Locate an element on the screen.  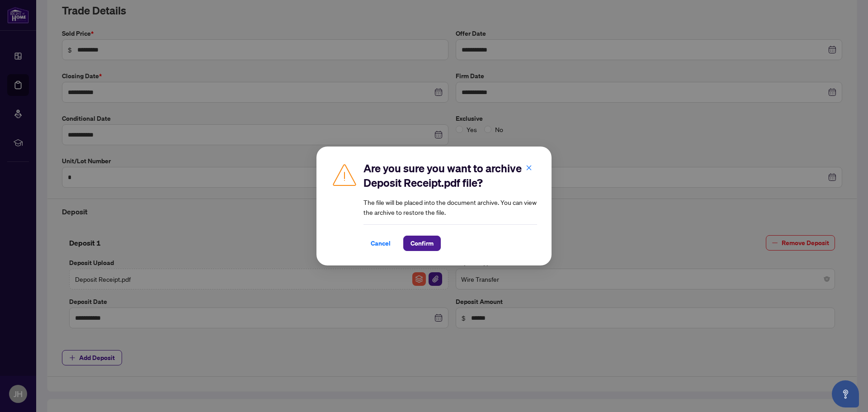
h2: Are you sure you want to archive Deposit Receipt.pdf file? is located at coordinates (451, 175).